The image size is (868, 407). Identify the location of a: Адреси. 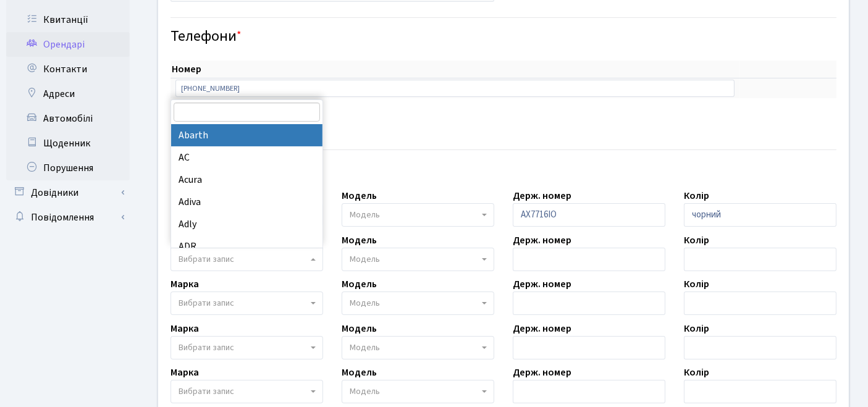
(68, 94).